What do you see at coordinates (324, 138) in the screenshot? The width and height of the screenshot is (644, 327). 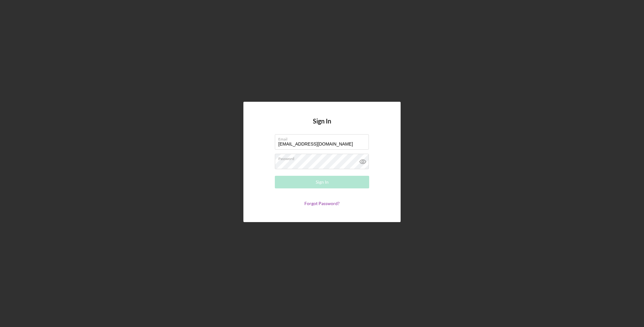 I see `label: Email` at bounding box center [324, 138].